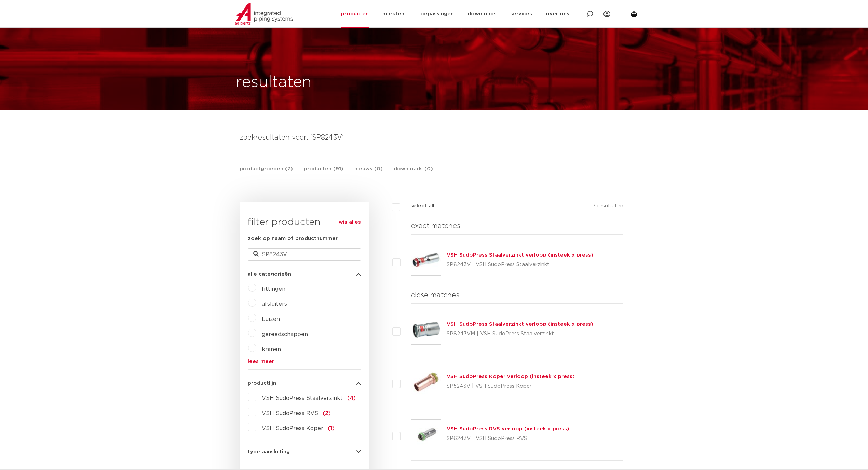 This screenshot has width=868, height=470. What do you see at coordinates (269, 451) in the screenshot?
I see `span: type aansluiting` at bounding box center [269, 451].